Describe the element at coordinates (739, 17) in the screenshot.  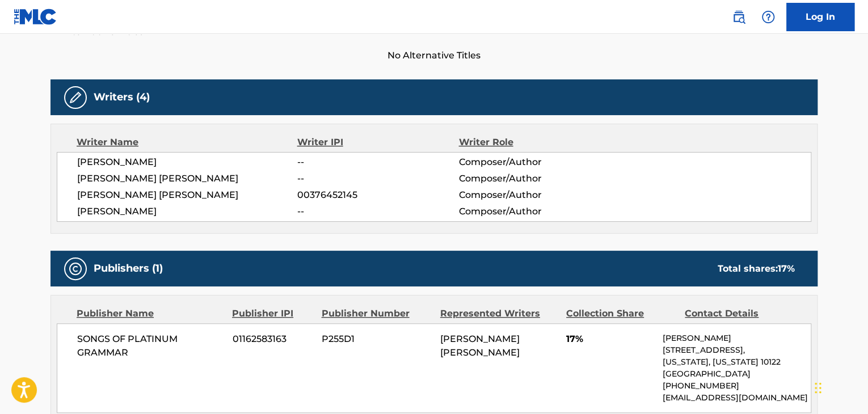
I see `a: Public Search` at that location.